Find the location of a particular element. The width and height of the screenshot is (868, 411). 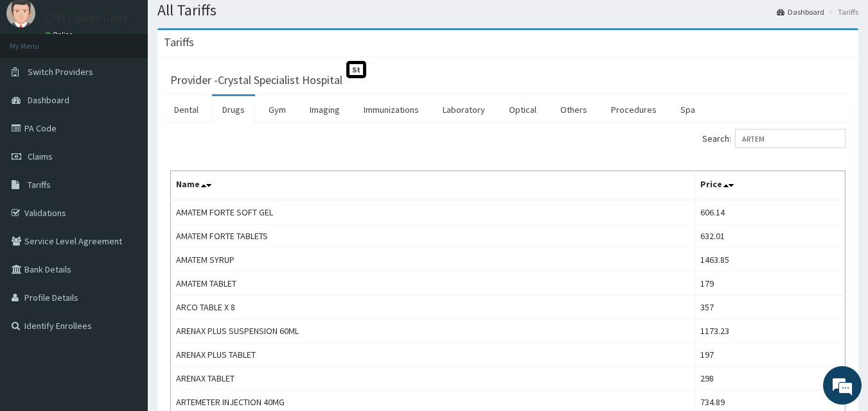

a: Drugs is located at coordinates (234, 109).